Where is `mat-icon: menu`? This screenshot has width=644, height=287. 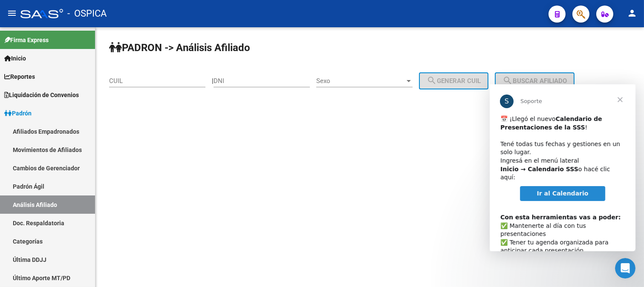 mat-icon: menu is located at coordinates (12, 13).